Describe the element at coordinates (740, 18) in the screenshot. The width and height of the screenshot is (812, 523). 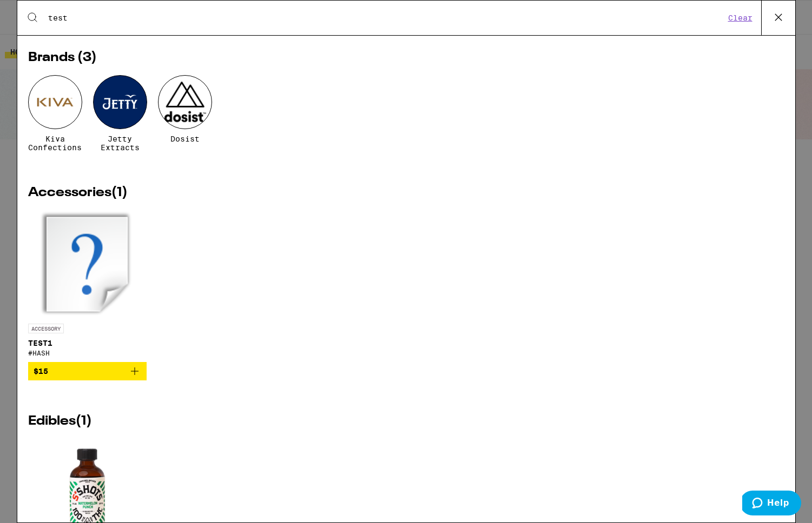
I see `button: Clear` at that location.